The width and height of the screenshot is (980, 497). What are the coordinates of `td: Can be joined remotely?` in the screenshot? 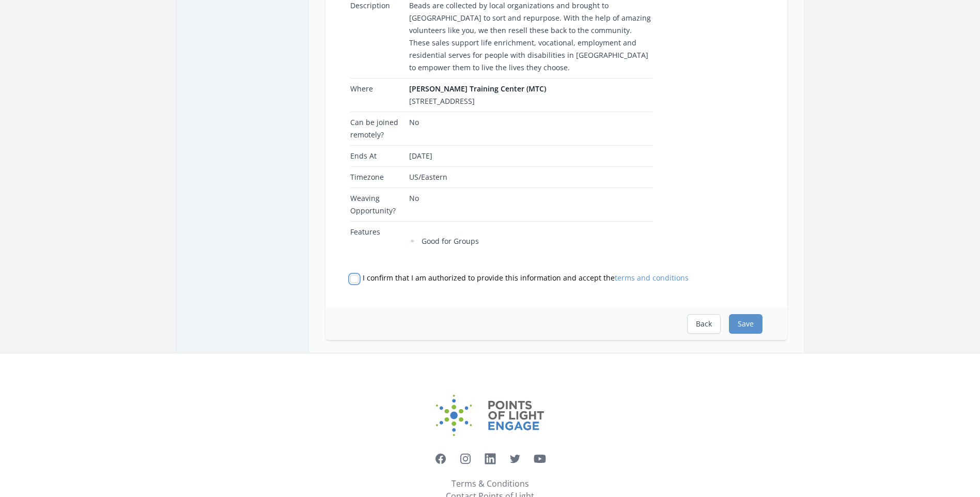 It's located at (377, 129).